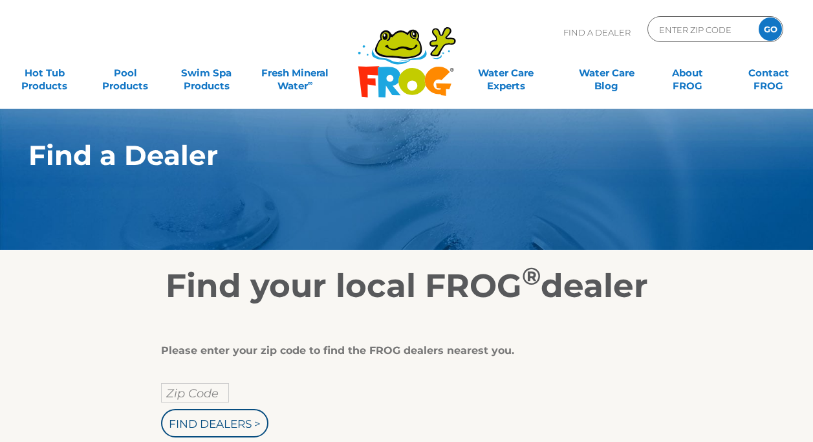 The width and height of the screenshot is (813, 442). I want to click on a: Water CareExperts, so click(506, 73).